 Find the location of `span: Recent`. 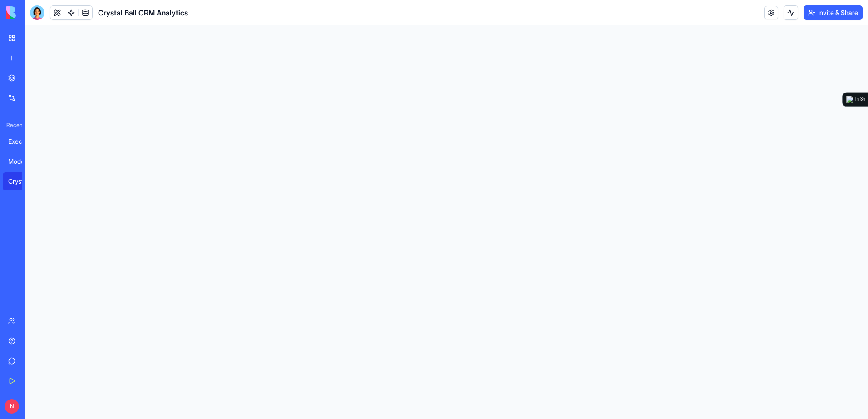

span: Recent is located at coordinates (12, 125).